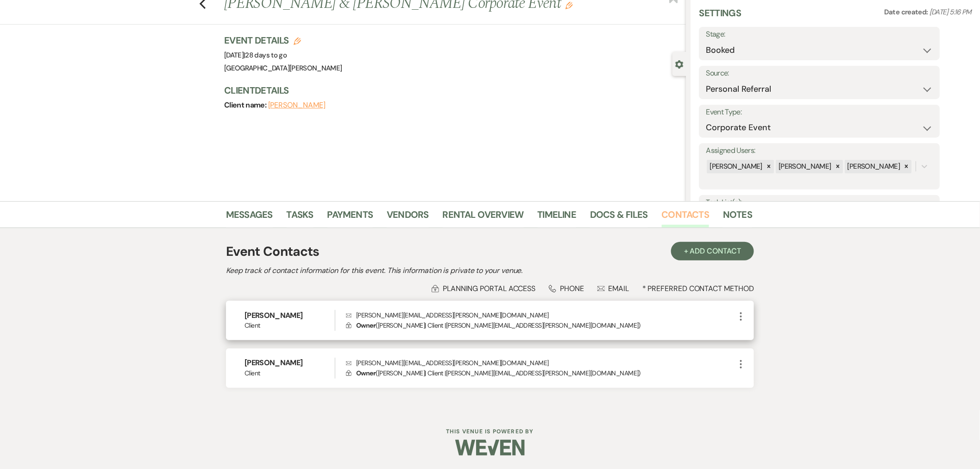 This screenshot has width=980, height=469. What do you see at coordinates (450, 90) in the screenshot?
I see `h3: Client Details` at bounding box center [450, 90].